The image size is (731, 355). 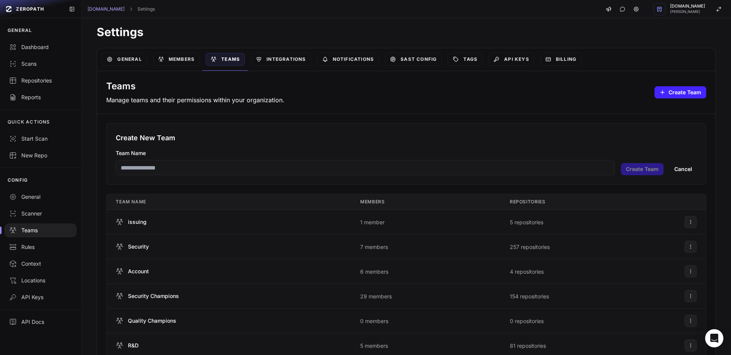 I want to click on a: SAST Config, so click(x=413, y=59).